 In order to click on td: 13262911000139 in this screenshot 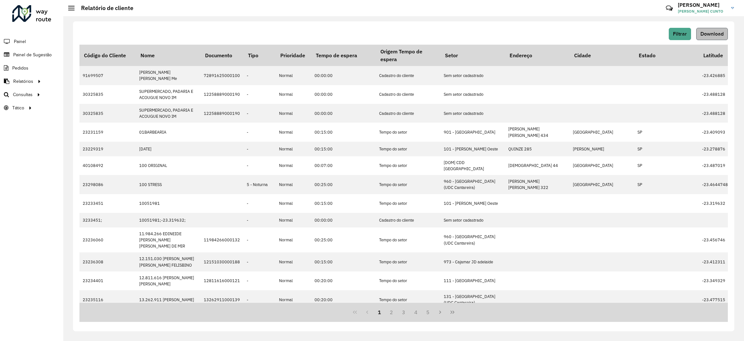, I will do `click(222, 299)`.